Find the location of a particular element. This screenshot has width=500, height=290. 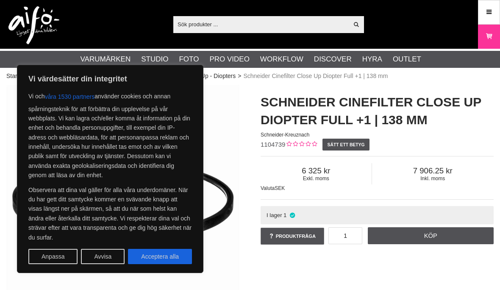

span: Exkl. moms is located at coordinates (316, 178).